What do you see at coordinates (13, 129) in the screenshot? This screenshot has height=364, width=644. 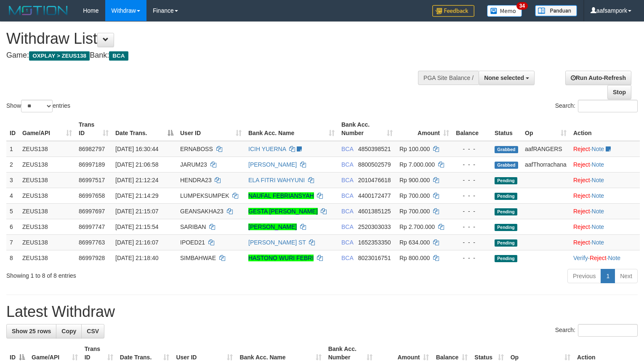 I see `th: ID` at bounding box center [13, 129].